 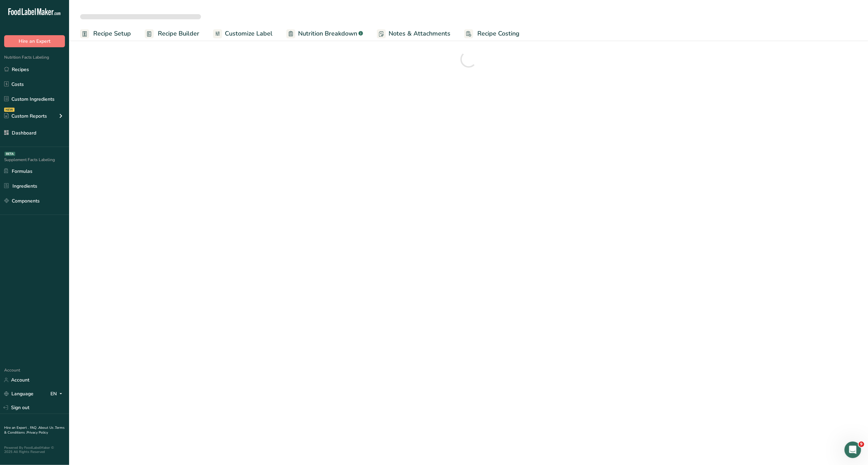 I want to click on div: BETA, so click(x=10, y=154).